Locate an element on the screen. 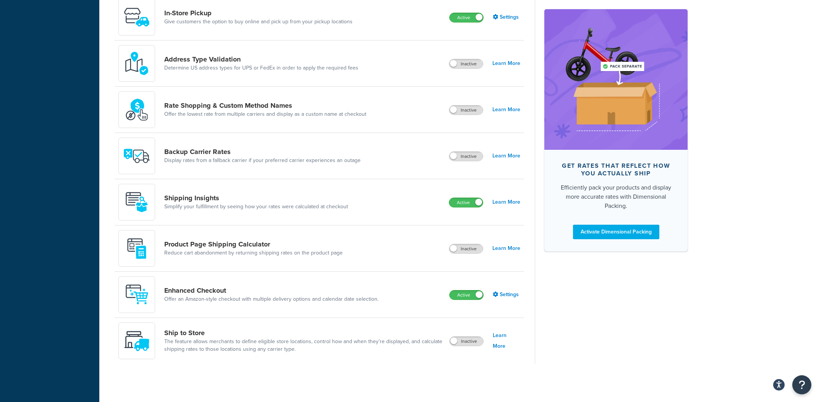  a: Display rates from a fallback carrier if your preferred carrier experiences an outage is located at coordinates (263, 161).